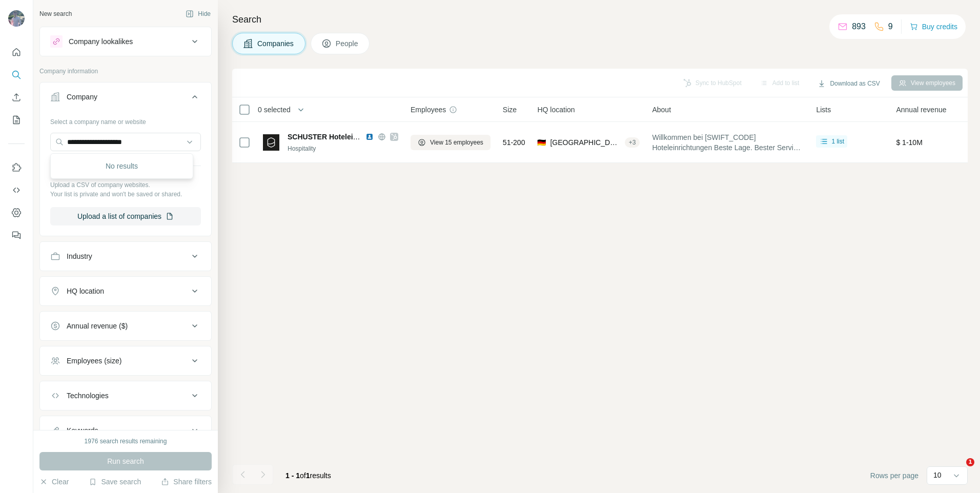 Image resolution: width=980 pixels, height=493 pixels. What do you see at coordinates (17, 120) in the screenshot?
I see `button: My lists` at bounding box center [17, 120].